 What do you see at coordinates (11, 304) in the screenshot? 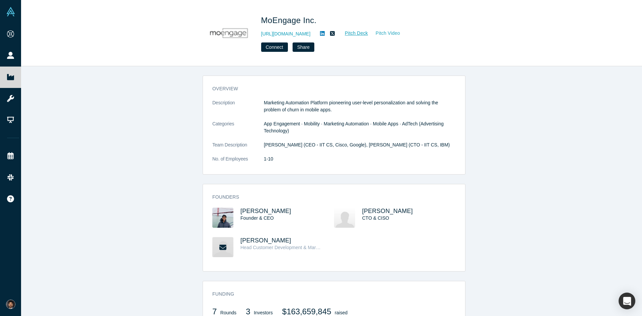
I see `img: Shine Oovattil's Account` at bounding box center [11, 304].